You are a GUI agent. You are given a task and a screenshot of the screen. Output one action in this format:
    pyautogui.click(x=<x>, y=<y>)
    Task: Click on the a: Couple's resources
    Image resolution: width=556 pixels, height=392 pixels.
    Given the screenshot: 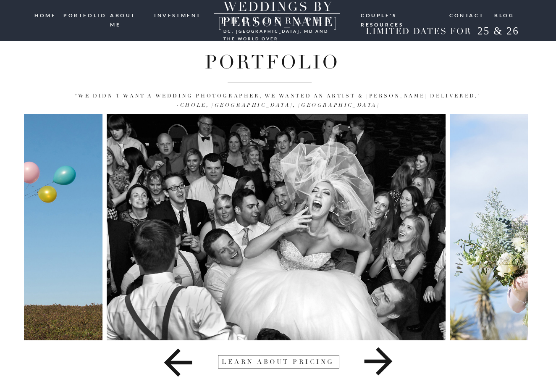 What is the action you would take?
    pyautogui.click(x=401, y=14)
    